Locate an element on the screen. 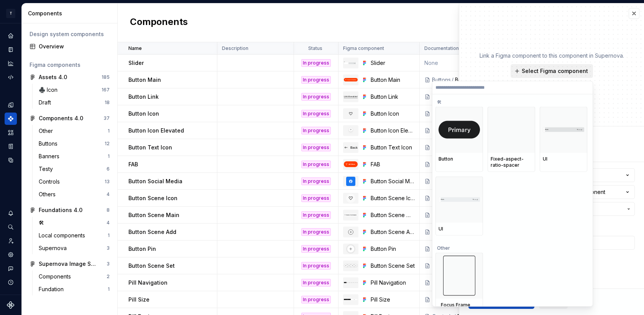  div: Button Scene Icon is located at coordinates (393, 198).